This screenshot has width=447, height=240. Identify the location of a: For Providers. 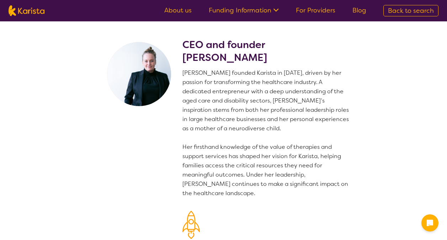
(315, 10).